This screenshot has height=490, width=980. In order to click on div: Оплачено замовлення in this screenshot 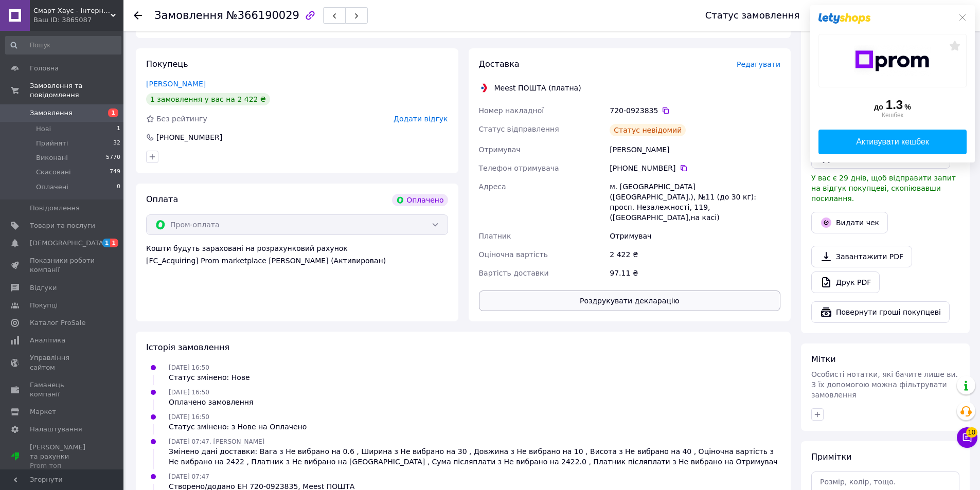, I will do `click(211, 403)`.